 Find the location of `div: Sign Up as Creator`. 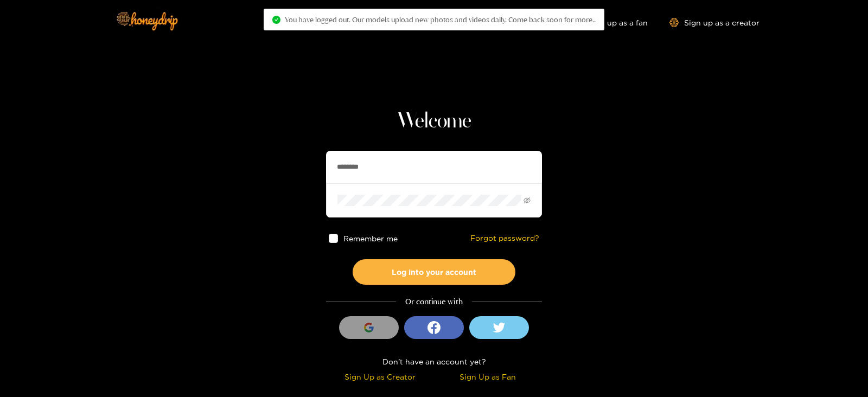

div: Sign Up as Creator is located at coordinates (379, 376).